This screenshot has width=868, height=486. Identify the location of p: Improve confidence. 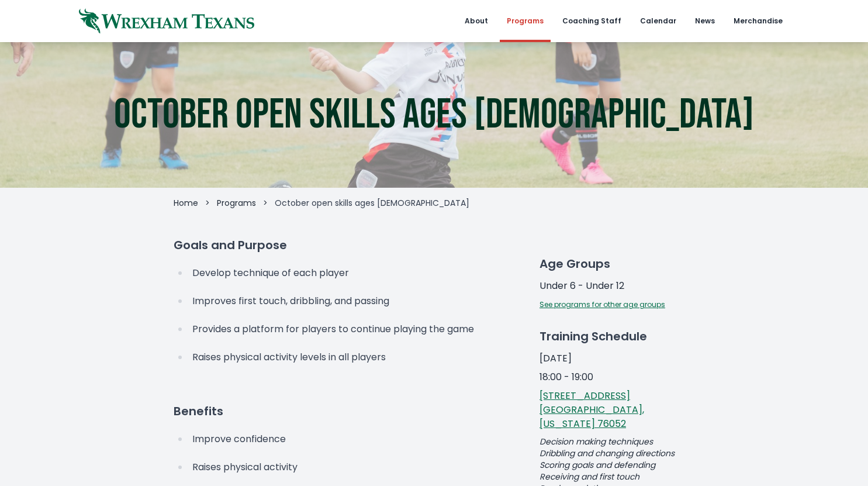
(357, 439).